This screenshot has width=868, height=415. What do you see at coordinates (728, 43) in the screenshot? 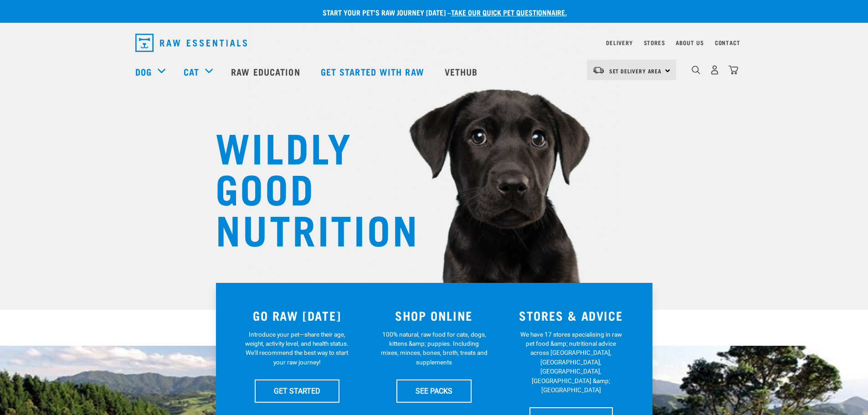
I see `a: Contact` at bounding box center [728, 43].